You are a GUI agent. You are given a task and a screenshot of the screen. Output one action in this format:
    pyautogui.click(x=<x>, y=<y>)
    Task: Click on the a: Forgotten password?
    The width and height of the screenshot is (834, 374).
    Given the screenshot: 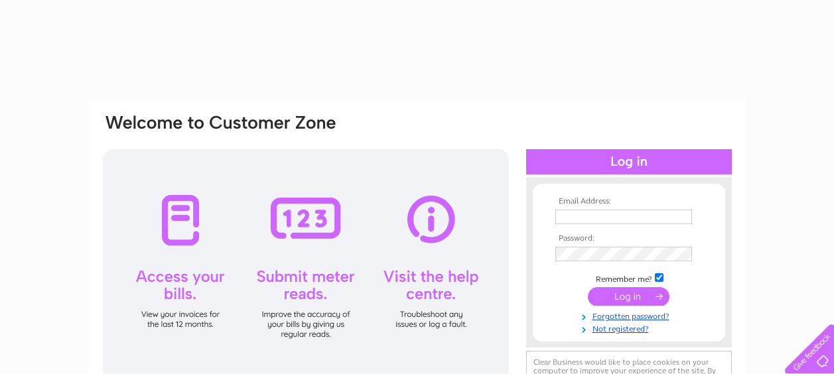 What is the action you would take?
    pyautogui.click(x=630, y=315)
    